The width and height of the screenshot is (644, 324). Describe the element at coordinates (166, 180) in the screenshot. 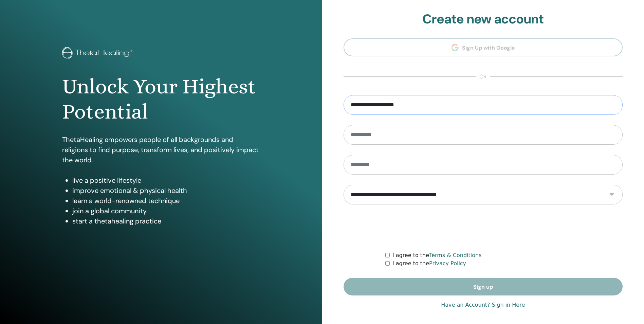

I see `li: live a positive lifestyle` at that location.